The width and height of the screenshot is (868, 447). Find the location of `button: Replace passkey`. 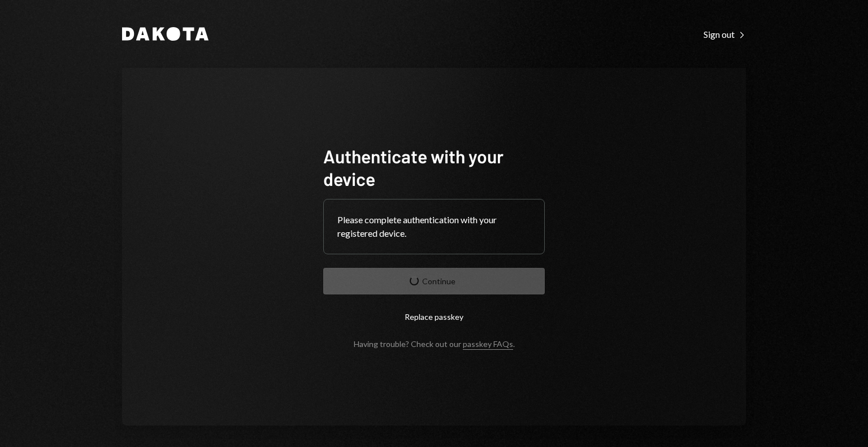

button: Replace passkey is located at coordinates (434, 316).